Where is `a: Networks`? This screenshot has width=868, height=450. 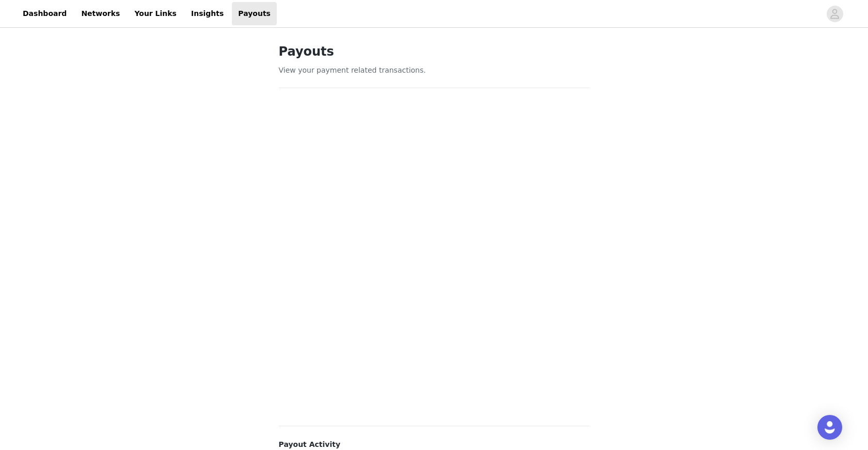
a: Networks is located at coordinates (100, 13).